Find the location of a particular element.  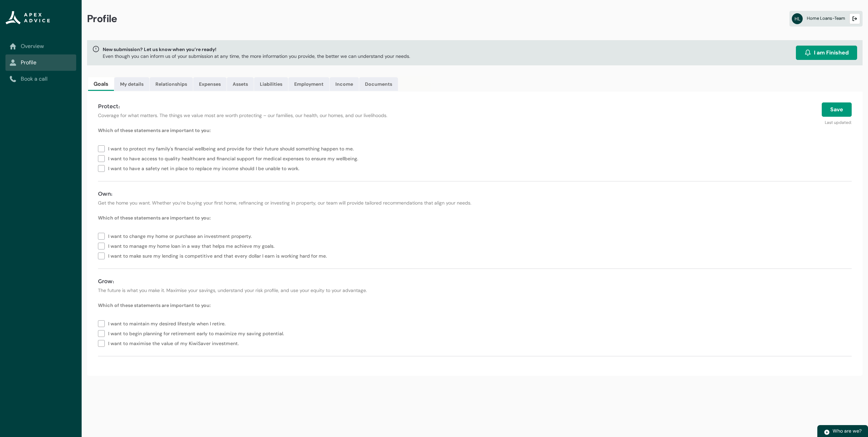

span: I want to manage my home loan in a way that helps me achieve my goals. is located at coordinates (193, 245).